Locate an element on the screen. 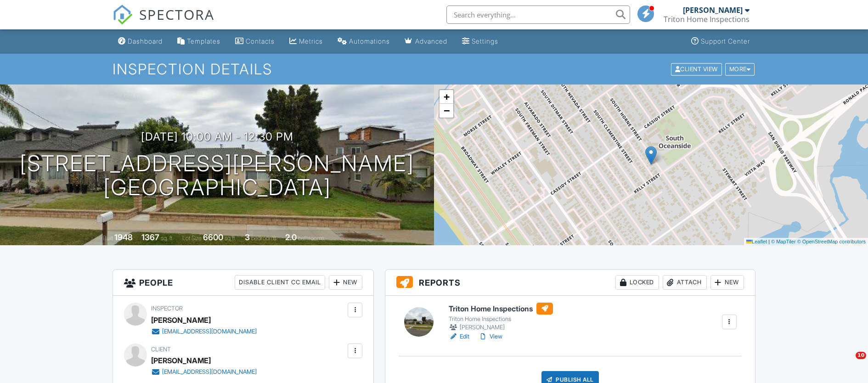  div: More is located at coordinates (740, 69).